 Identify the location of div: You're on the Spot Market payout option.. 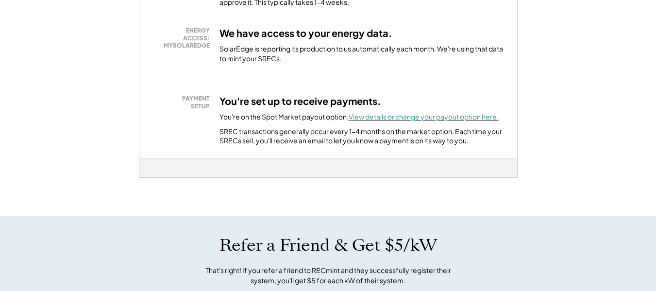
(359, 117).